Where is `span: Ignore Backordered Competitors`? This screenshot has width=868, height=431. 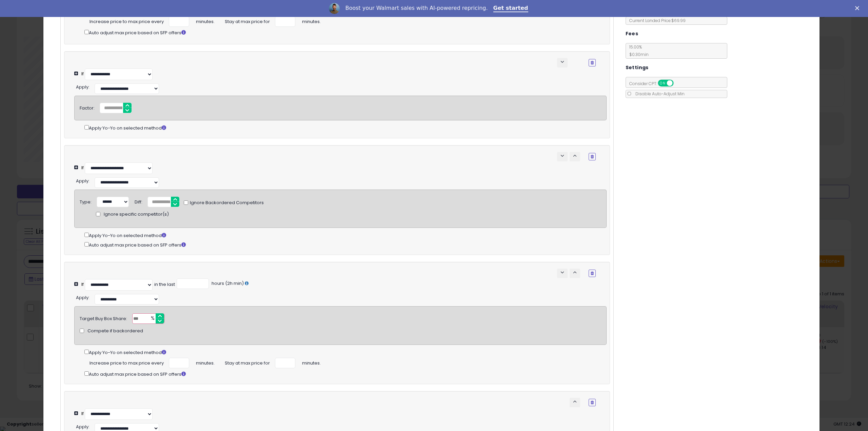
span: Ignore Backordered Competitors is located at coordinates (226, 203).